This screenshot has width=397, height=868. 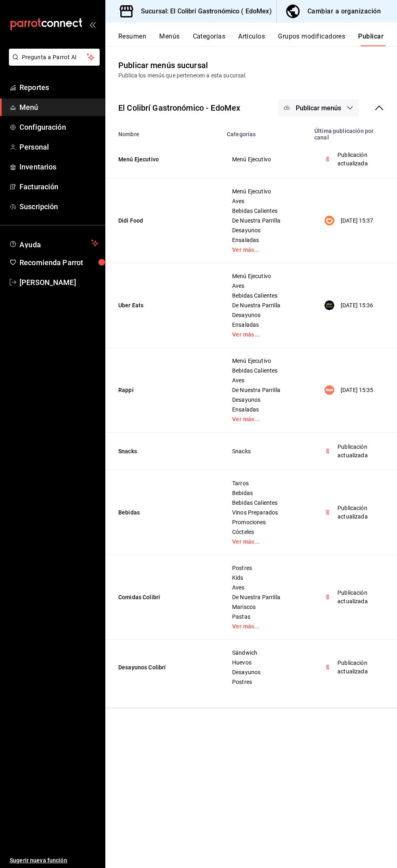 I want to click on span: Cócteles, so click(x=266, y=532).